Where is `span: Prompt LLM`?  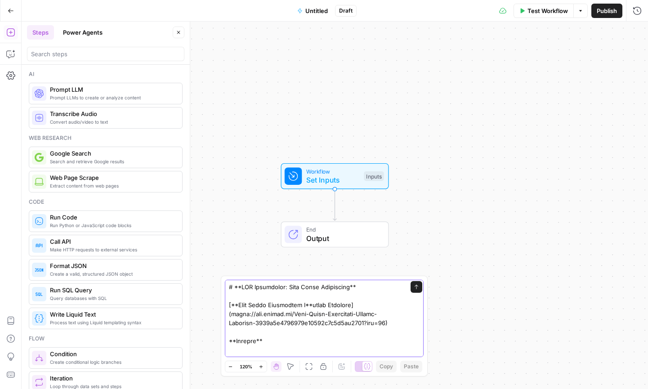 span: Prompt LLM is located at coordinates (112, 90).